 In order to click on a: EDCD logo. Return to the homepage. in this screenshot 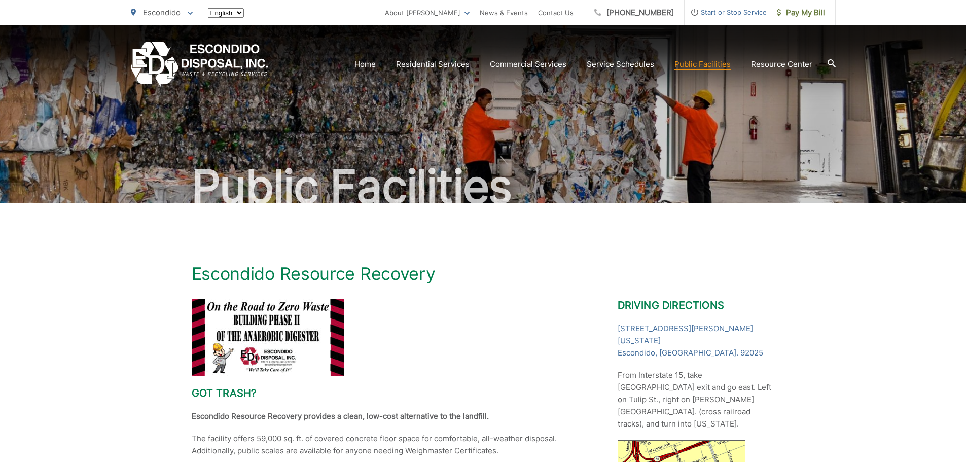, I will do `click(199, 64)`.